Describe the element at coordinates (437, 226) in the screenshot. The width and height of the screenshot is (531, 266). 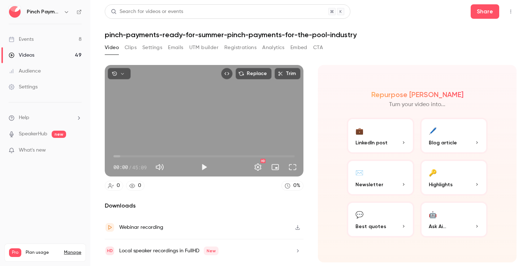
I see `span: Ask Ai...` at that location.